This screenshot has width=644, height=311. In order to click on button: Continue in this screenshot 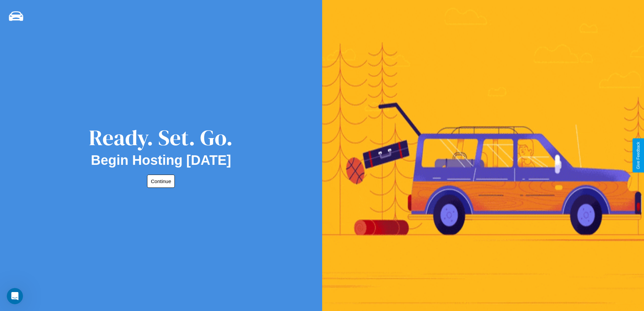, I will do `click(161, 181)`.